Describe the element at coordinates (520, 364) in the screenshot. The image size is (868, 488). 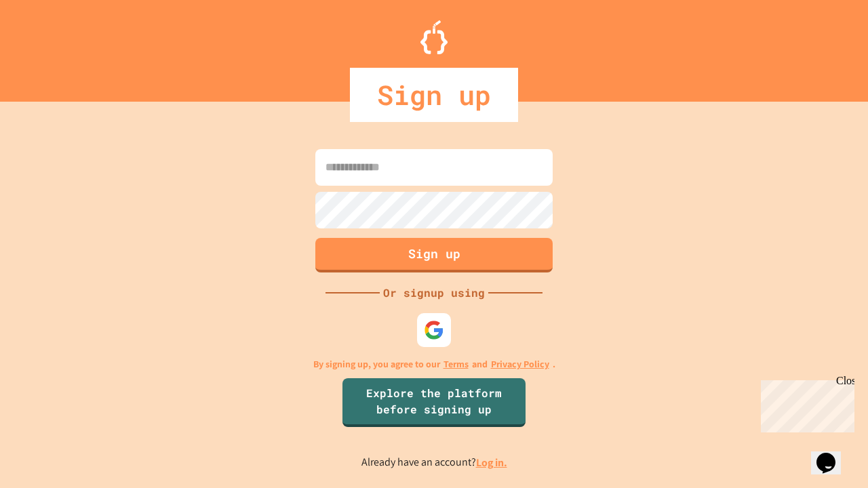
I see `a: Privacy Policy` at that location.